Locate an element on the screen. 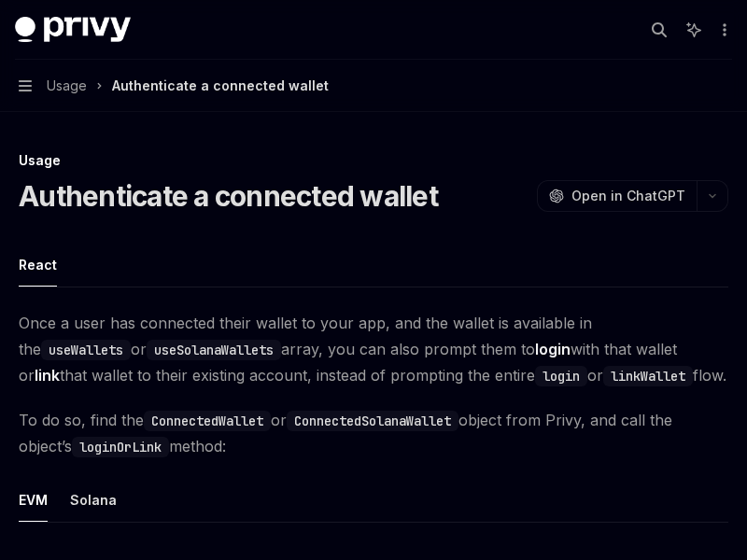  span: Once a user has connected their wallet to your app, and the wallet is available in the or array, ... is located at coordinates (373, 349).